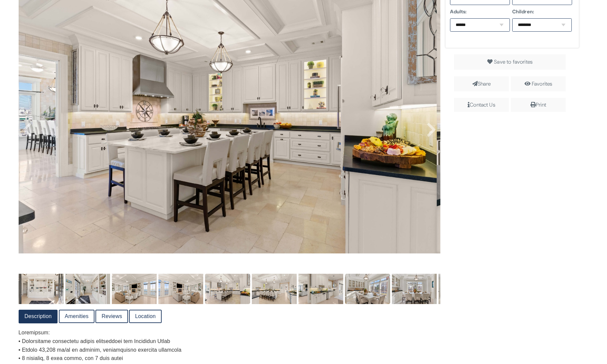 This screenshot has height=364, width=607. Describe the element at coordinates (481, 105) in the screenshot. I see `span: Contact Us` at that location.